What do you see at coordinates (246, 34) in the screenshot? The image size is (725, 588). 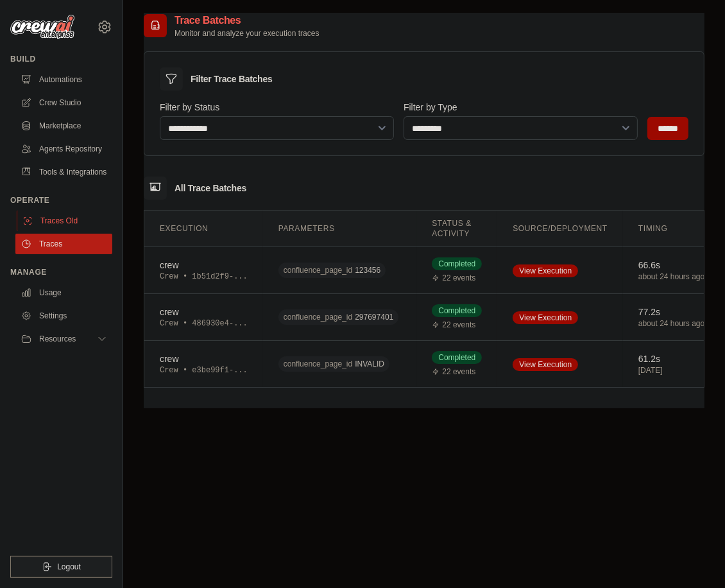 I see `p: Monitor and analyze your execution traces` at bounding box center [246, 34].